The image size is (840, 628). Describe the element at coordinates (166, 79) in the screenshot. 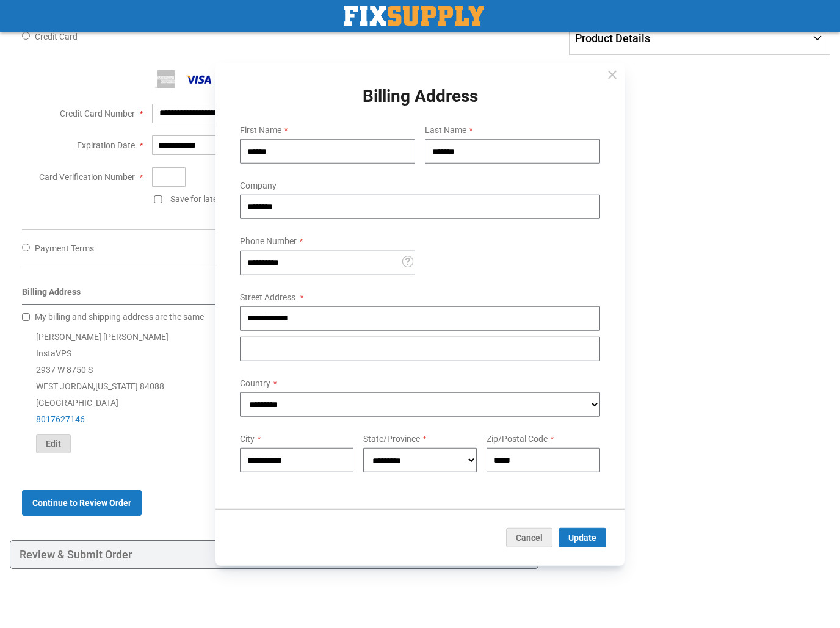

I see `img: American Express` at that location.